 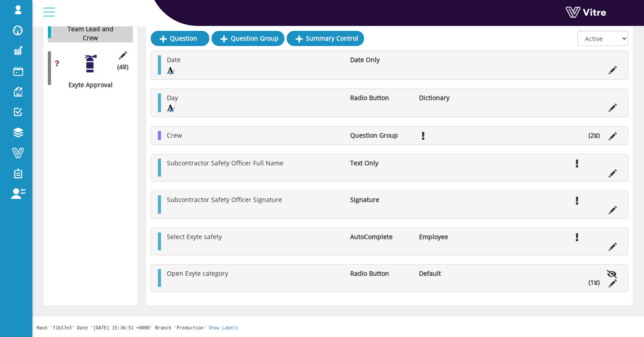 What do you see at coordinates (380, 200) in the screenshot?
I see `li: Signature` at bounding box center [380, 200].